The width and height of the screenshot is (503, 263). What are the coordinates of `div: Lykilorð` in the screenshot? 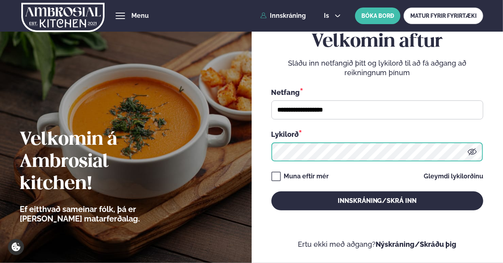 It's located at (377, 134).